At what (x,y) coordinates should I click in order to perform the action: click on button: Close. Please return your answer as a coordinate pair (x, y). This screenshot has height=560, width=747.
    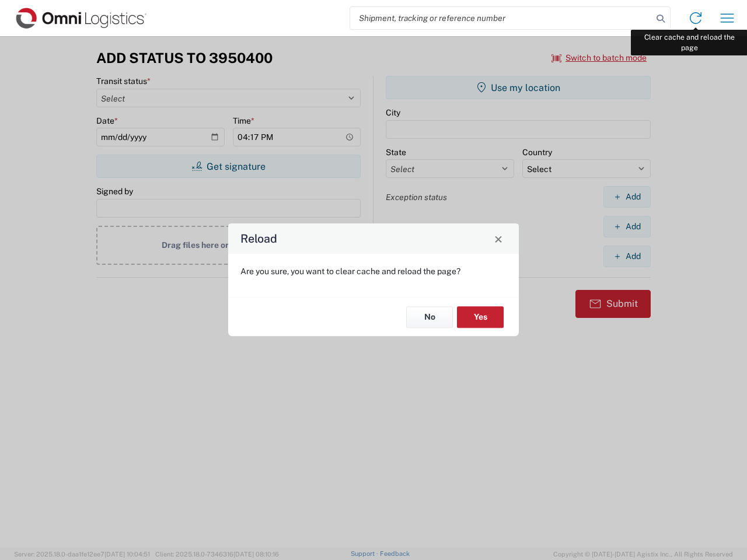
    Looking at the image, I should click on (499, 239).